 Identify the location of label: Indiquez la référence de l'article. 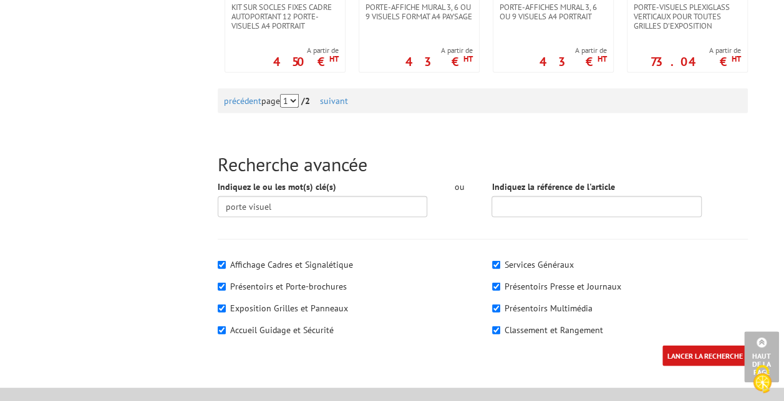
(552, 187).